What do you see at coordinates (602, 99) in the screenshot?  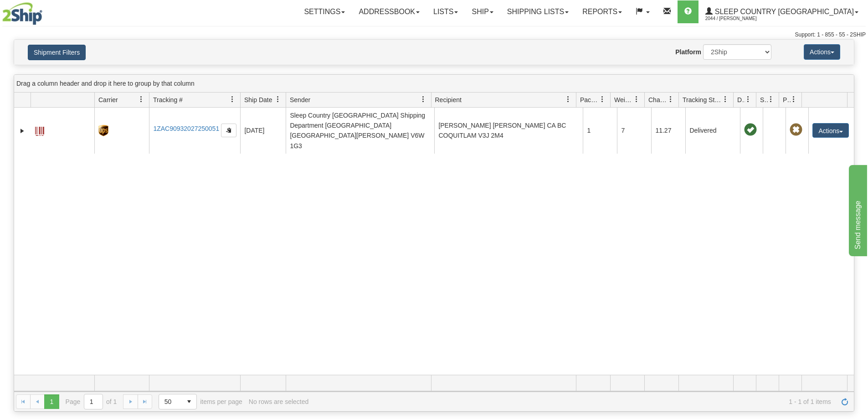 I see `a: Packages filter column settings` at bounding box center [602, 99].